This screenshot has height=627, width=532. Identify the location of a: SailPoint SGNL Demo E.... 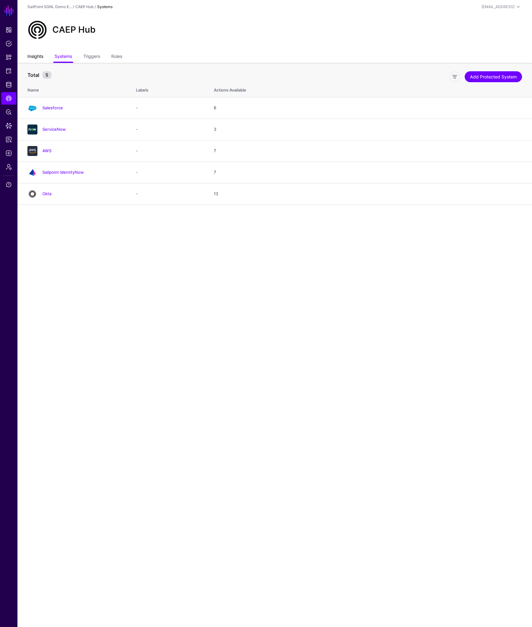
(50, 7).